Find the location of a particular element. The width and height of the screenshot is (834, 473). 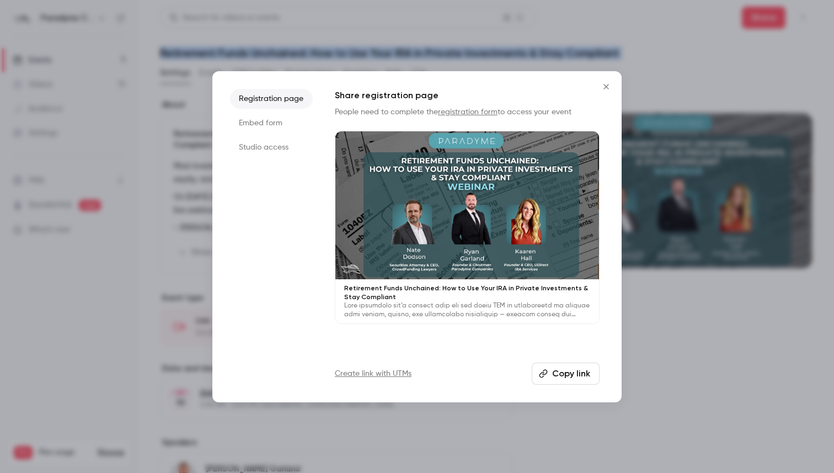

li: Embed form is located at coordinates (271, 123).